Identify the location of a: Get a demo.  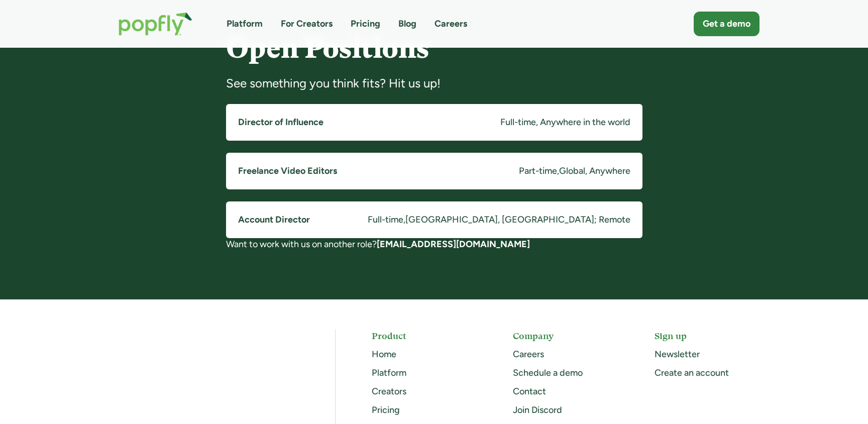
(727, 24).